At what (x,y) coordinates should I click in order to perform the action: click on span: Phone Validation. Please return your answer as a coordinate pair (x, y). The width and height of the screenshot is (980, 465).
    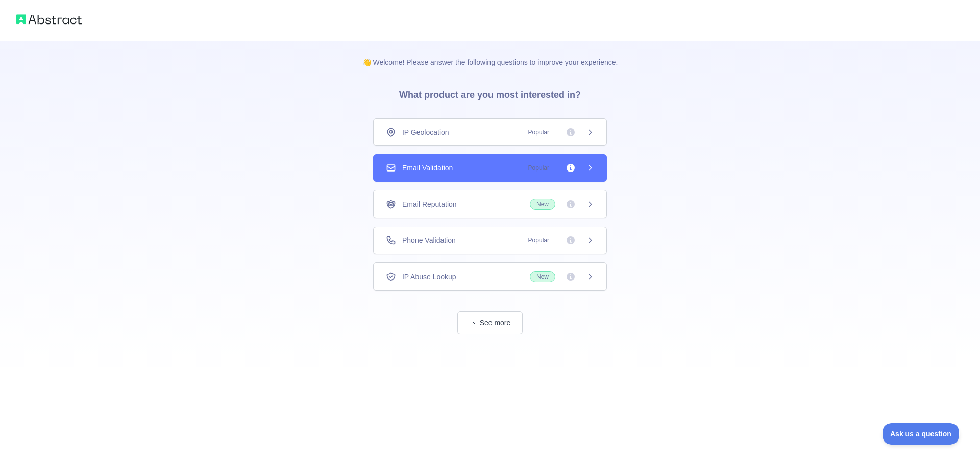
    Looking at the image, I should click on (429, 240).